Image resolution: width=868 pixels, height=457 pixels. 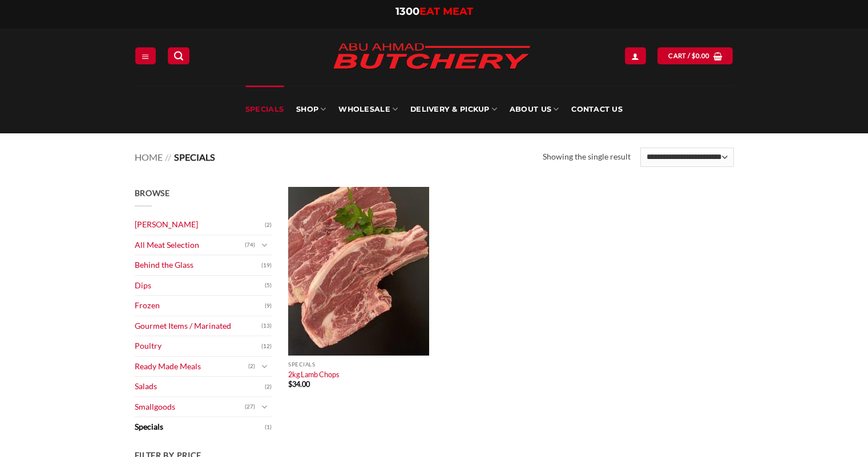 I want to click on a: Login, so click(x=635, y=55).